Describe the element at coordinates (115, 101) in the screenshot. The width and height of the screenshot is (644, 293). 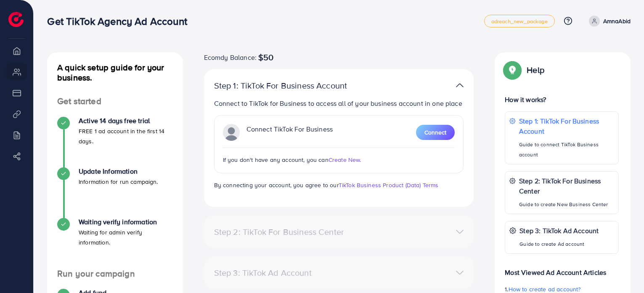
I see `h4: Get started` at that location.